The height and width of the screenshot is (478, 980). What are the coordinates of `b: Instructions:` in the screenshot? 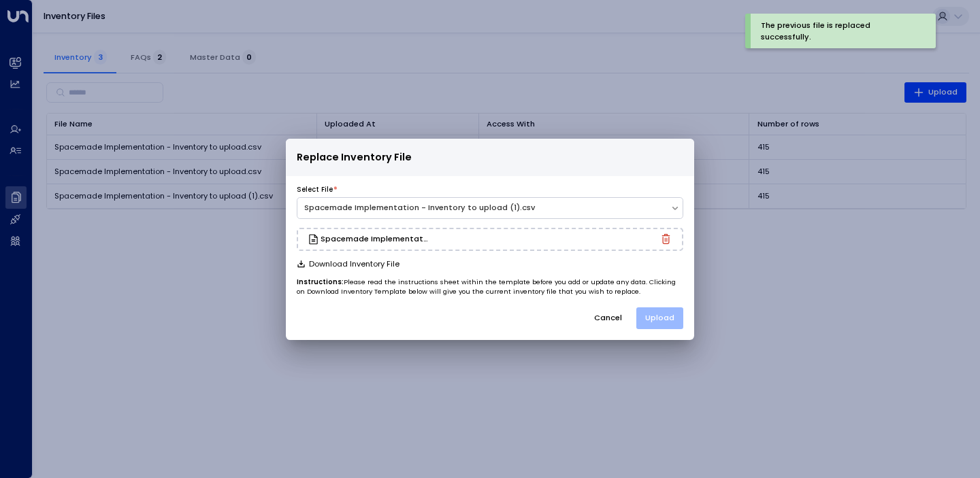 It's located at (320, 282).